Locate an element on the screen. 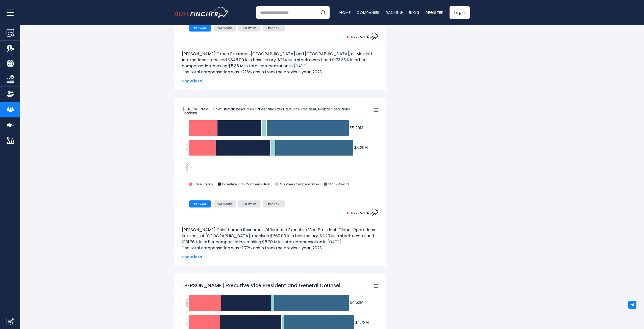 The image size is (644, 329). p: The total compensation was -1.72% down from the previous year, 2023. is located at coordinates (280, 248).